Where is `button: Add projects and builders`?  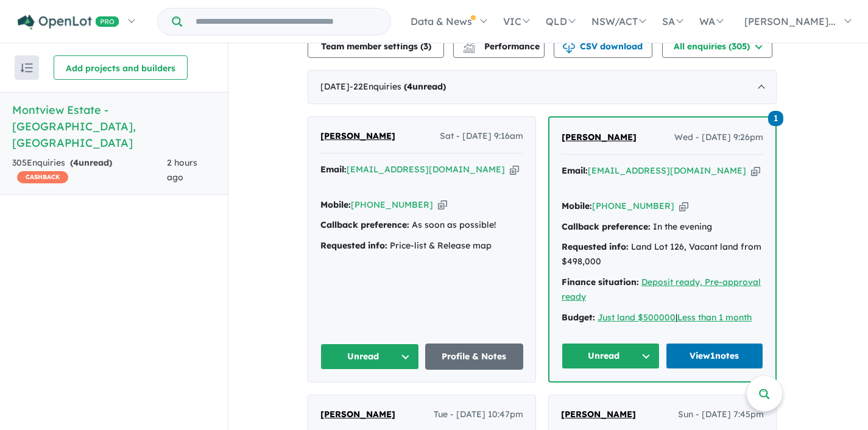
button: Add projects and builders is located at coordinates (121, 67).